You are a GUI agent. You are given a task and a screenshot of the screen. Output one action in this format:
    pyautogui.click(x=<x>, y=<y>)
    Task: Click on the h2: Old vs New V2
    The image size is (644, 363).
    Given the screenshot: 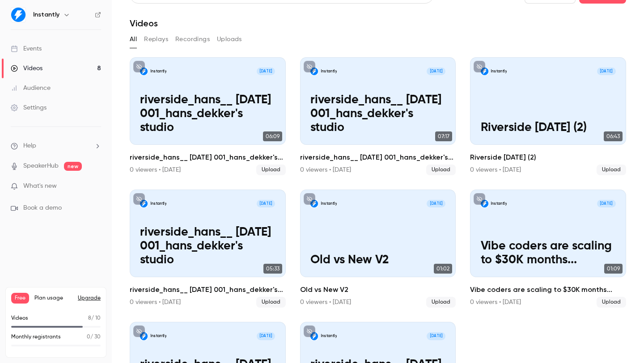 What is the action you would take?
    pyautogui.click(x=378, y=290)
    